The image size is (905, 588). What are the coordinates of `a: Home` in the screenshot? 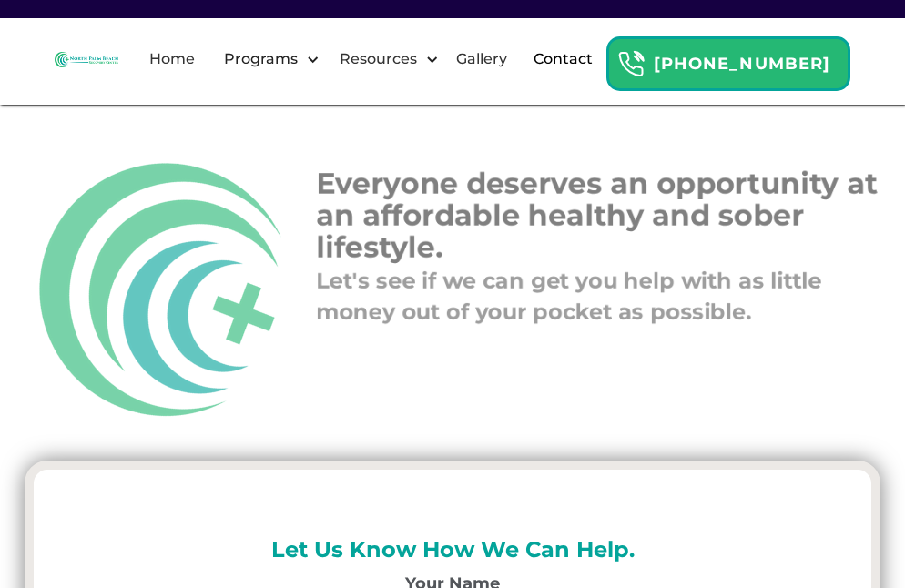 It's located at (173, 59).